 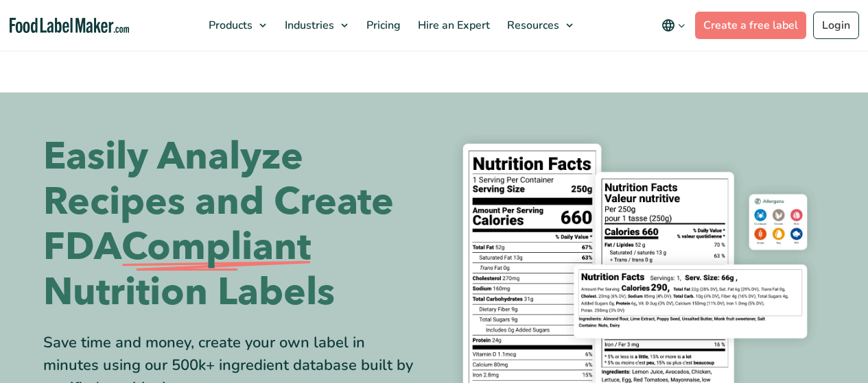 I want to click on a: Create a free label, so click(x=751, y=25).